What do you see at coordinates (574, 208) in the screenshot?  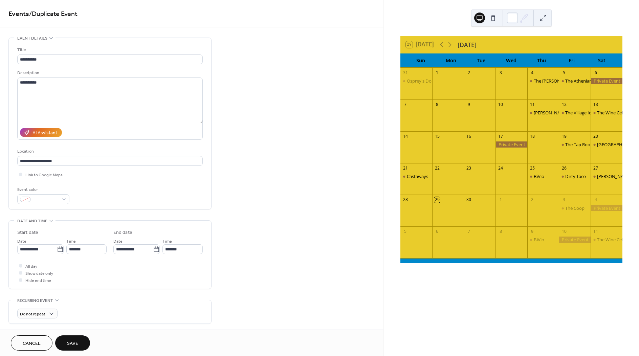 I see `div: The Coop` at bounding box center [574, 208].